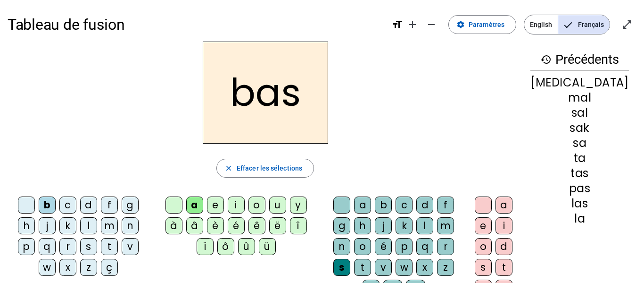 Image resolution: width=644 pixels, height=283 pixels. Describe the element at coordinates (216, 226) in the screenshot. I see `div: è` at that location.